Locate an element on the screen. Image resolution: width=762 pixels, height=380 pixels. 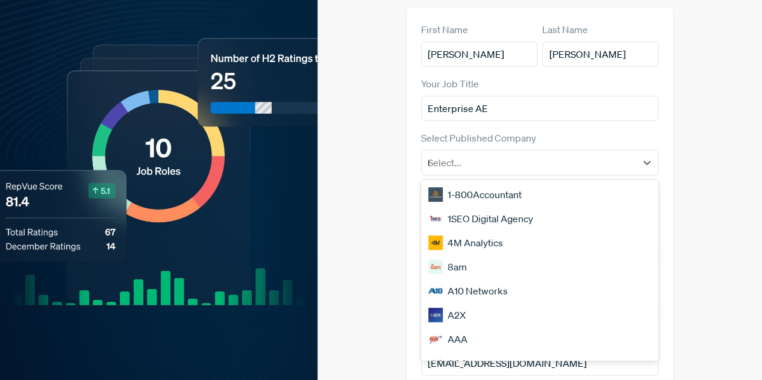
label: Last Name is located at coordinates (565, 29).